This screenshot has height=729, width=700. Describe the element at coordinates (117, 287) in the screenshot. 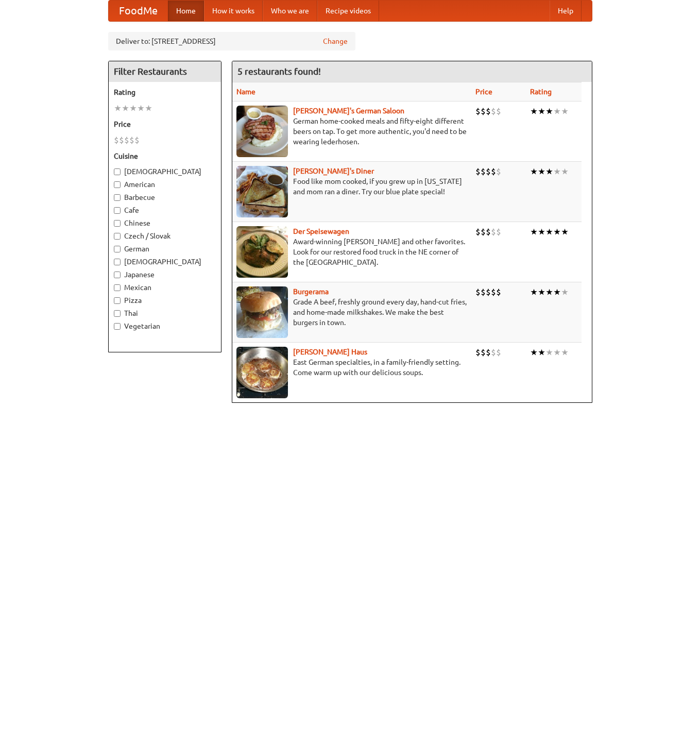

I see `input: Mexican` at that location.